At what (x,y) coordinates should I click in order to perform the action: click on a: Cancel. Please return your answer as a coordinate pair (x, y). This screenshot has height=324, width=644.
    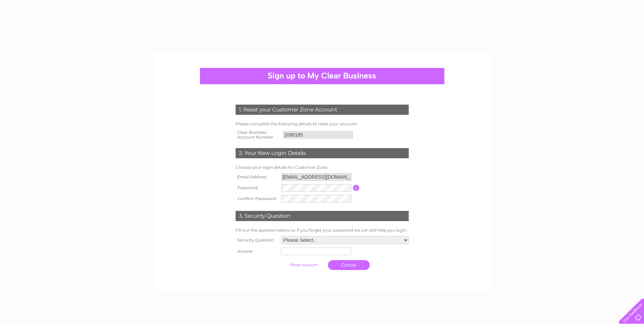
    Looking at the image, I should click on (349, 265).